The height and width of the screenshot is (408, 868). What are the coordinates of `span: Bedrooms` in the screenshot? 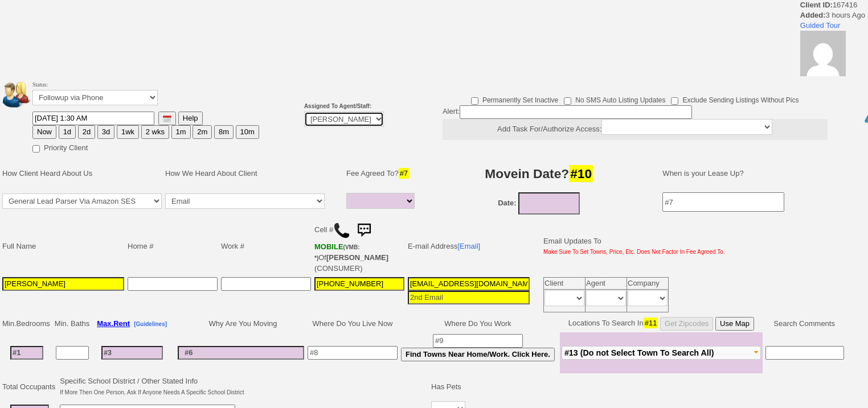 It's located at (33, 323).